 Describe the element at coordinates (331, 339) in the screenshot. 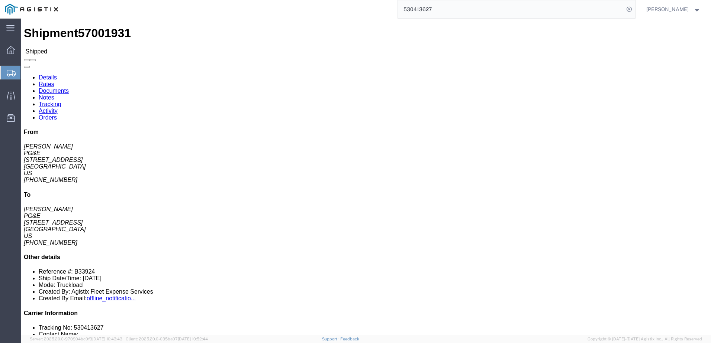

I see `a: Support` at that location.